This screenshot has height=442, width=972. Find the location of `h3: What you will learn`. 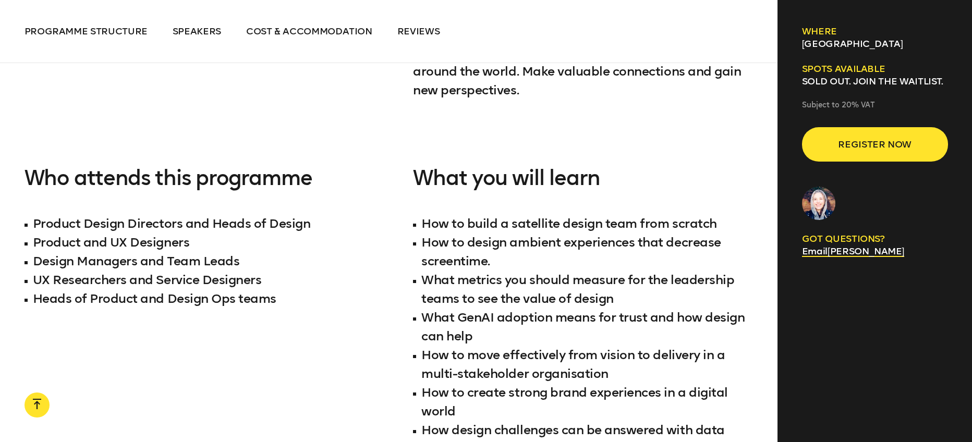

h3: What you will learn is located at coordinates (583, 178).